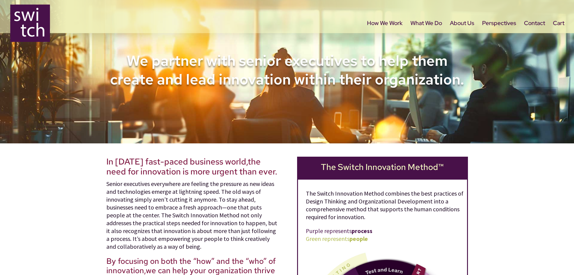  Describe the element at coordinates (535, 34) in the screenshot. I see `a: Contact` at that location.